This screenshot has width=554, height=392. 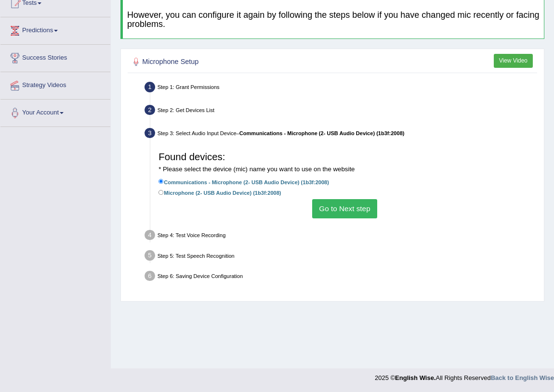 What do you see at coordinates (322, 133) in the screenshot?
I see `b: Communications - Microphone (2- USB Audio Device) (1b3f:2008)` at bounding box center [322, 133].